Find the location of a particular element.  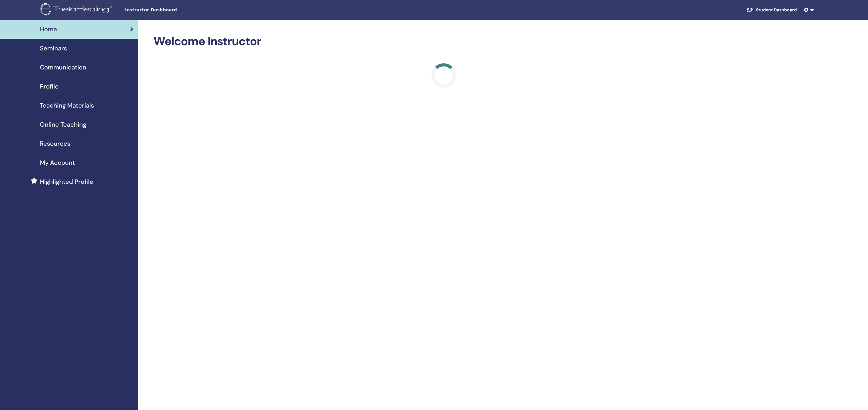

span: Seminars is located at coordinates (54, 48).